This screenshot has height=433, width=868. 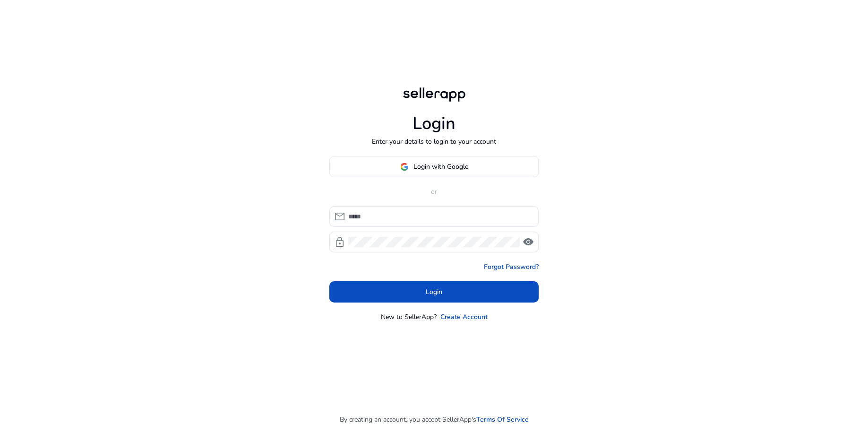 What do you see at coordinates (405, 167) in the screenshot?
I see `img: google-logo.svg` at bounding box center [405, 167].